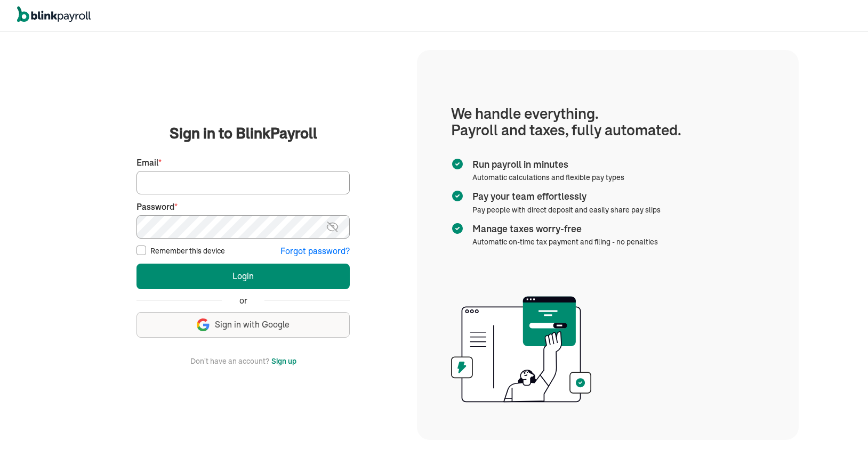  Describe the element at coordinates (243, 276) in the screenshot. I see `button: Login` at that location.